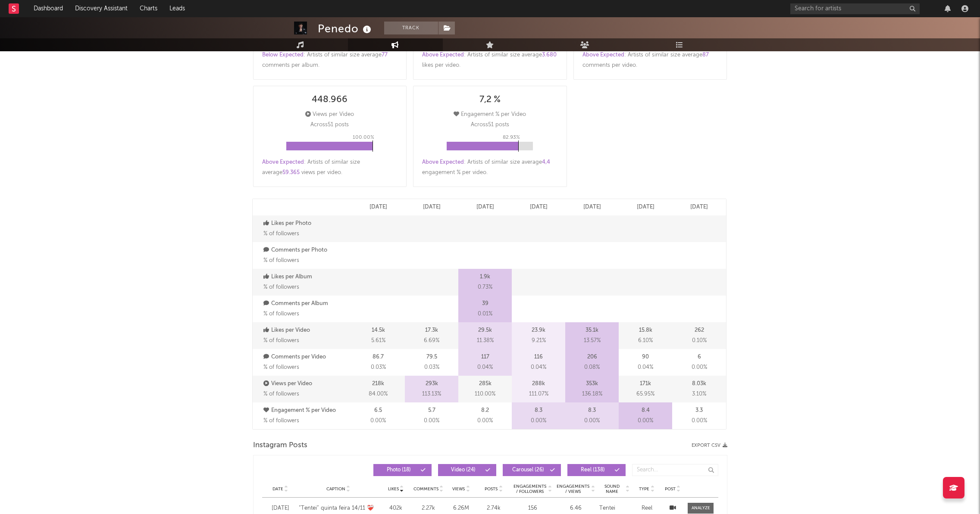  Describe the element at coordinates (379, 330) in the screenshot. I see `p: 14.5k` at that location.